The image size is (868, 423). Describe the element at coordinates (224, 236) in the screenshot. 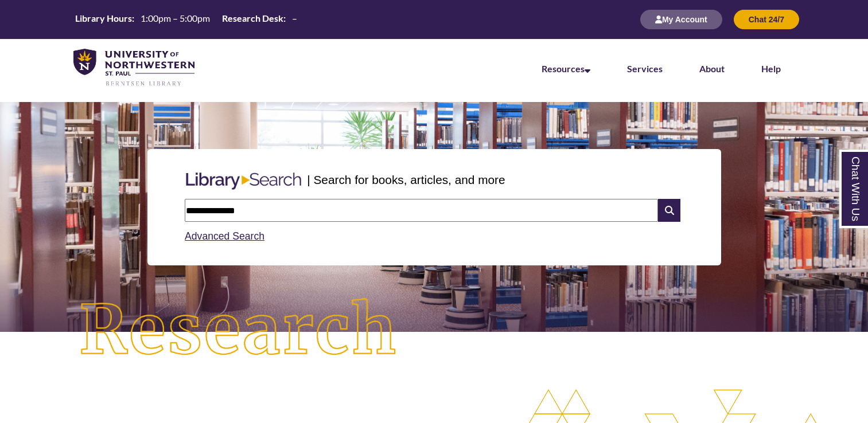

I see `a: Advanced Search` at that location.